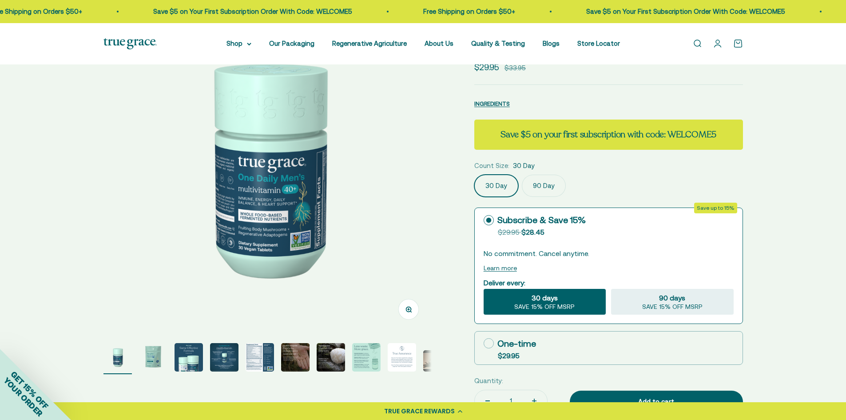 The width and height of the screenshot is (846, 420). What do you see at coordinates (656, 401) in the screenshot?
I see `div: Add to cart` at bounding box center [656, 401].